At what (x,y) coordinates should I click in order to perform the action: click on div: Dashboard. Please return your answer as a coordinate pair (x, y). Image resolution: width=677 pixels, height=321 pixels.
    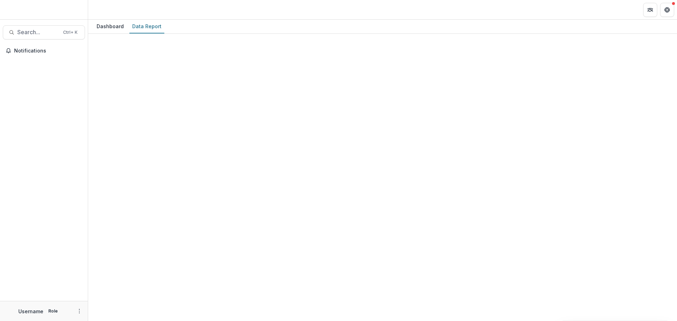
    Looking at the image, I should click on (110, 26).